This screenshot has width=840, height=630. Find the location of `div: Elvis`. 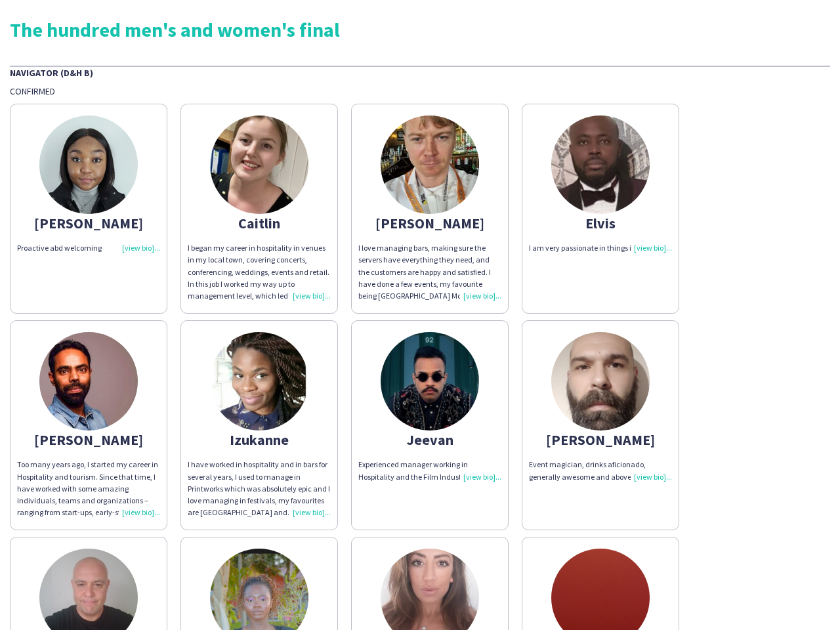

div: Elvis is located at coordinates (600, 223).